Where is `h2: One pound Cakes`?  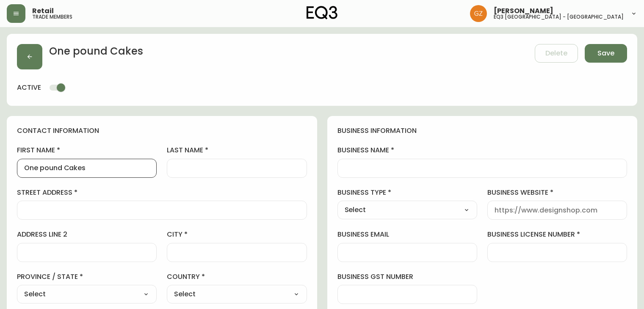
h2: One pound Cakes is located at coordinates (96, 53).